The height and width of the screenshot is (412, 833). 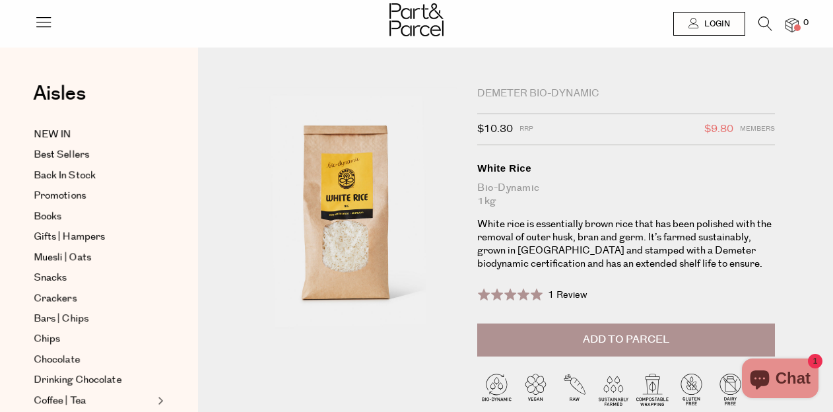 What do you see at coordinates (626, 94) in the screenshot?
I see `div: Demeter Bio-Dynamic` at bounding box center [626, 94].